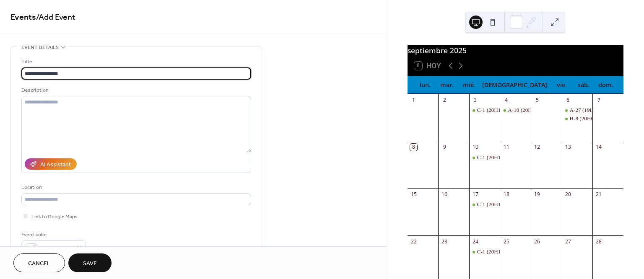 This screenshot has width=644, height=279. What do you see at coordinates (606, 85) in the screenshot?
I see `div: dom.` at bounding box center [606, 85].